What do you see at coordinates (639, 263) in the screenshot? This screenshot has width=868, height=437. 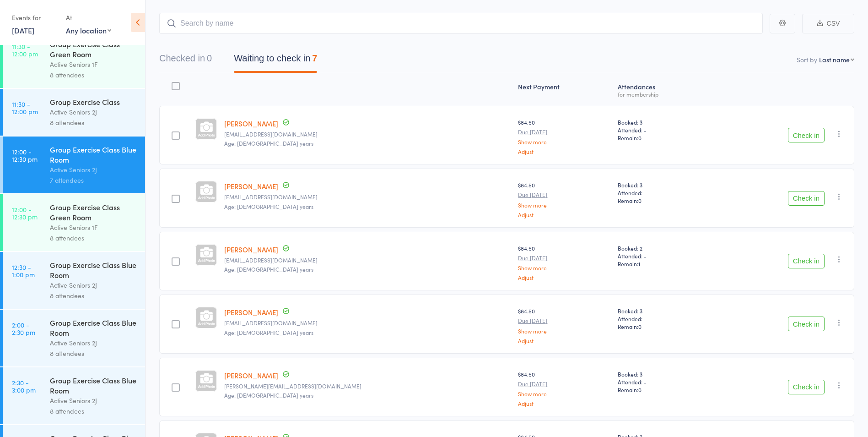 I see `span: 1` at bounding box center [639, 263].